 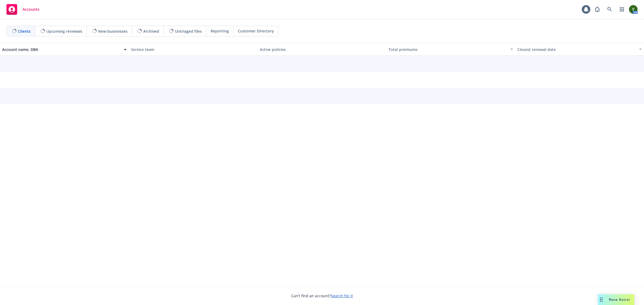 What do you see at coordinates (616, 299) in the screenshot?
I see `button: Nova Assist` at bounding box center [616, 299].